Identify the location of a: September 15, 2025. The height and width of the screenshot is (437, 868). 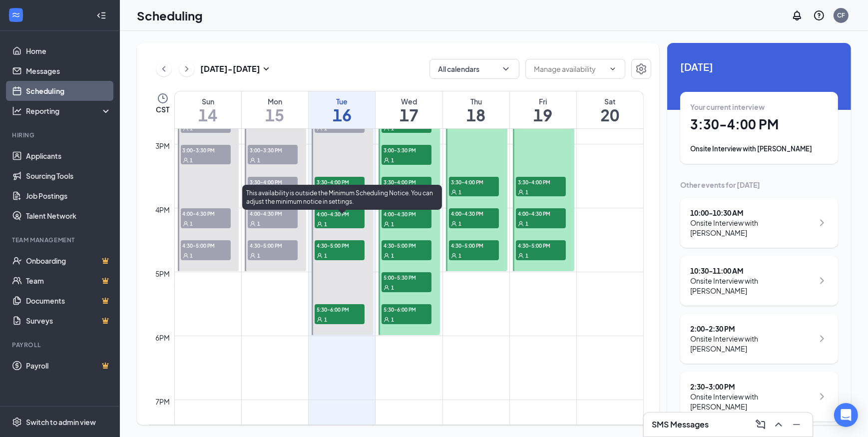
(275, 110).